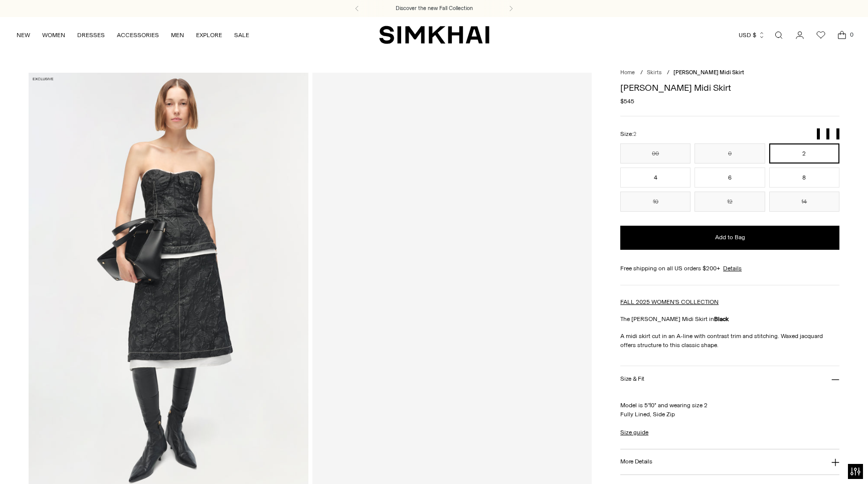 This screenshot has width=868, height=484. Describe the element at coordinates (654, 72) in the screenshot. I see `a: Skirts` at that location.